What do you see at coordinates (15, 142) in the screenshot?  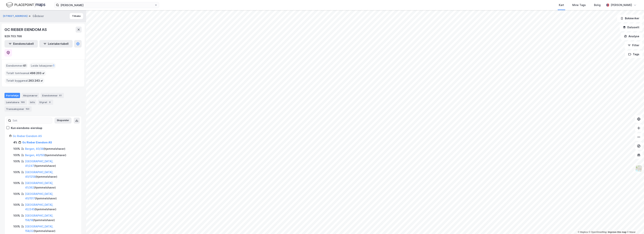 I see `div: 4%` at bounding box center [15, 142].